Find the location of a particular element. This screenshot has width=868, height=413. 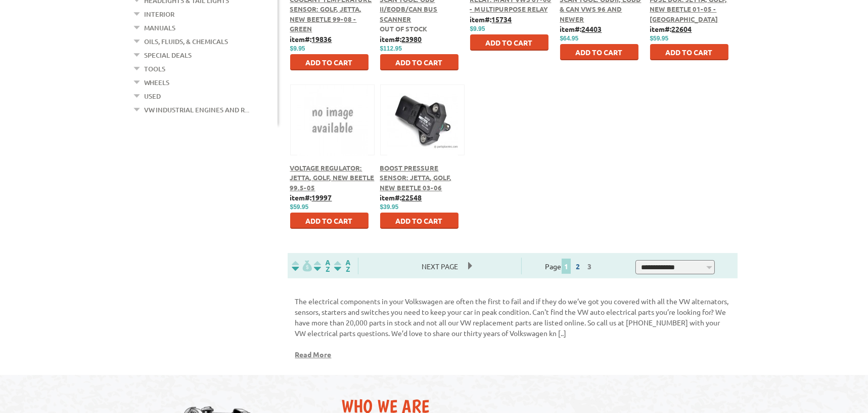

a: Next Page is located at coordinates (440, 266).